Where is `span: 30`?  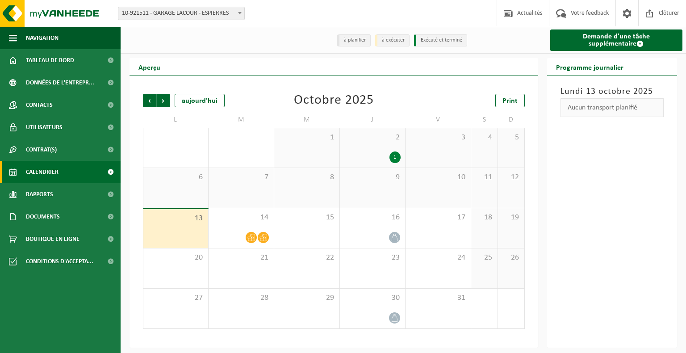 span: 30 is located at coordinates (372, 298).